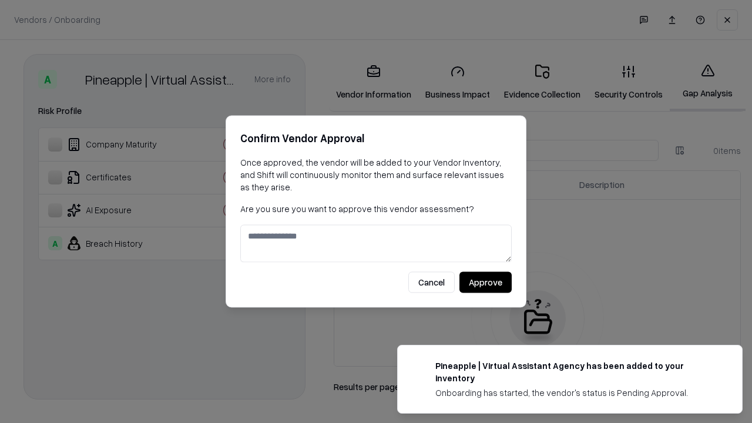 Image resolution: width=752 pixels, height=423 pixels. What do you see at coordinates (485, 283) in the screenshot?
I see `button: Approve` at bounding box center [485, 283].